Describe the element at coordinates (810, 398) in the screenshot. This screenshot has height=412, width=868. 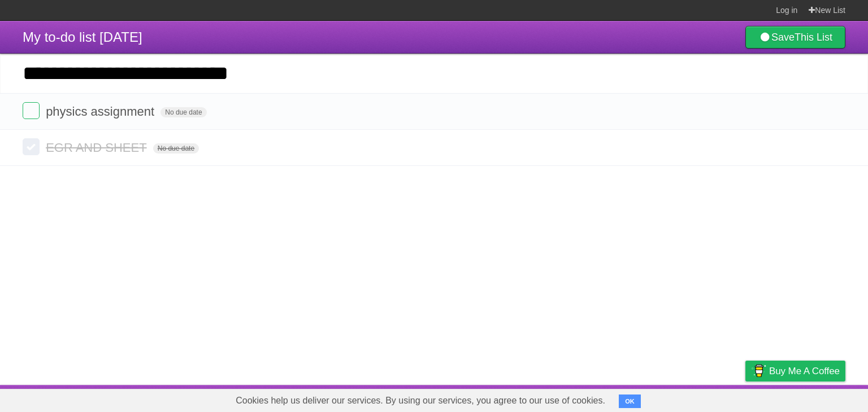
I see `a: Suggest a feature` at that location.